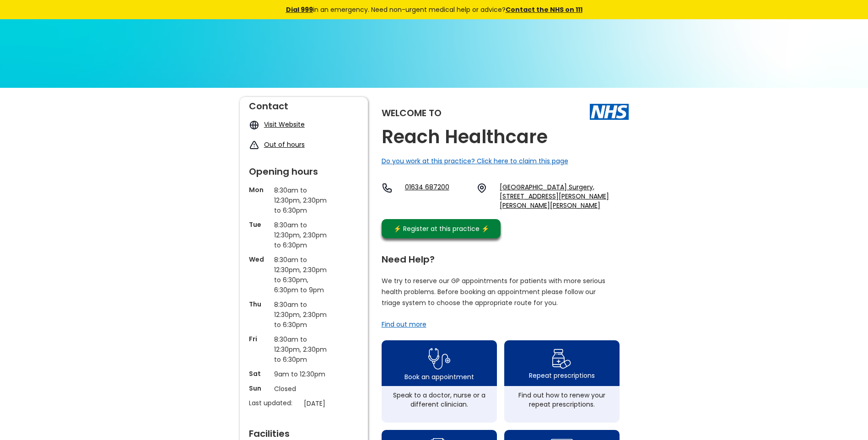  Describe the element at coordinates (441, 228) in the screenshot. I see `a: ⚡️ Register at this practice ⚡️` at that location.